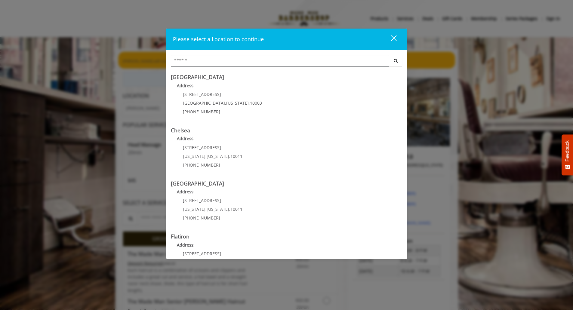  What do you see at coordinates (218, 39) in the screenshot?
I see `span: Please select a Location to continue` at bounding box center [218, 39].